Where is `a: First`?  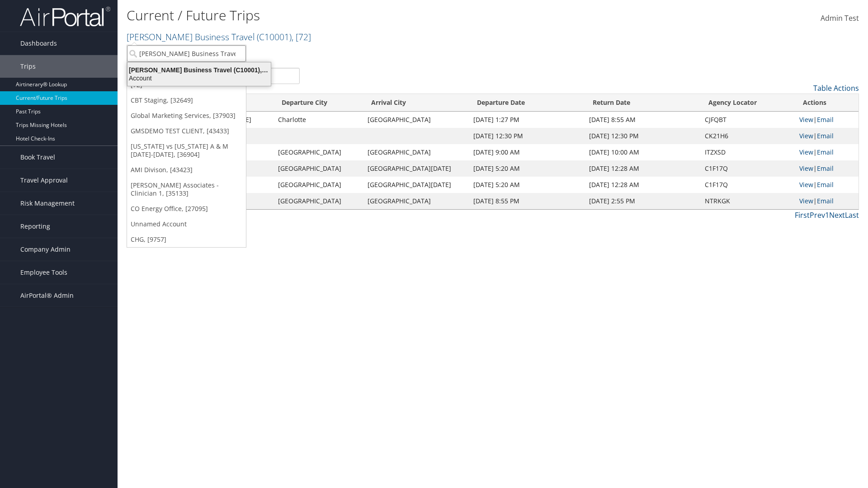 a: First is located at coordinates (802, 215).